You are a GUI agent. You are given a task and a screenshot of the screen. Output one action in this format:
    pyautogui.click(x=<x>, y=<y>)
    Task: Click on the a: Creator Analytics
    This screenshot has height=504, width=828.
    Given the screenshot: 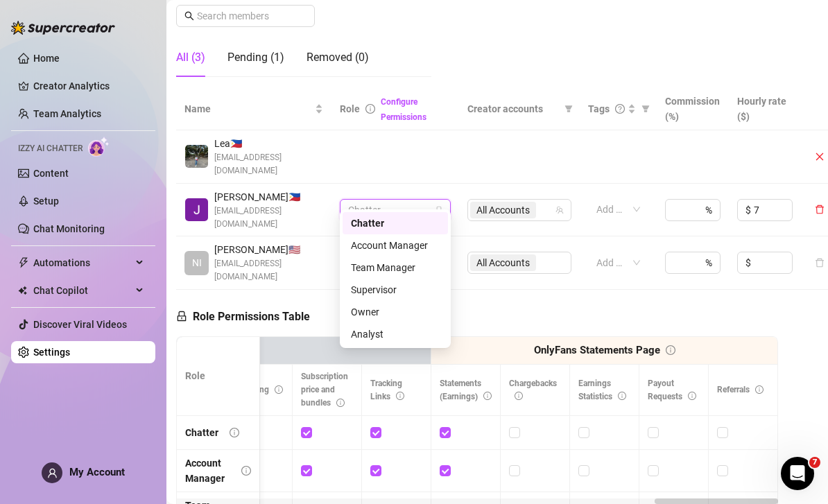 What is the action you would take?
    pyautogui.click(x=89, y=86)
    